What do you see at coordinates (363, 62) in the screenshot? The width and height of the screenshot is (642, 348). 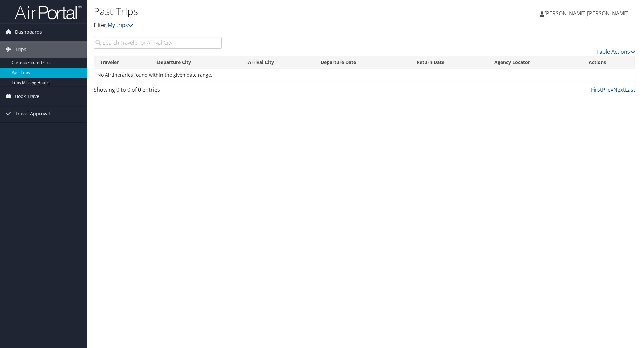 I see `th: Departure Date: activate to sort column ascending` at bounding box center [363, 62].